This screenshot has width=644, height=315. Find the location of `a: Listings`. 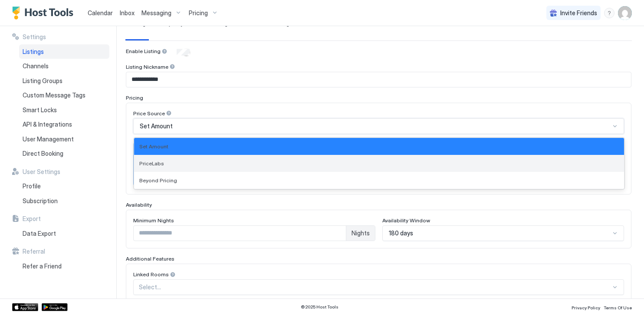

a: Listings is located at coordinates (64, 52).